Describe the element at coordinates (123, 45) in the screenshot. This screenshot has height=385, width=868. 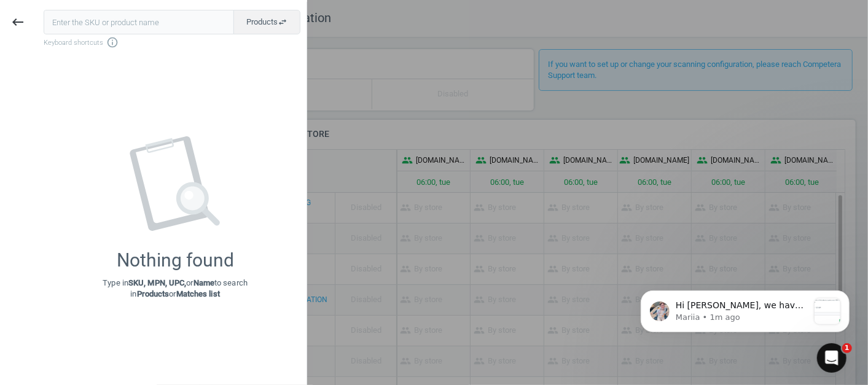
I see `div: message notification from Mariia, 1m ago. Hi Milena, we have reviewed your request. Currently, th...` at that location.